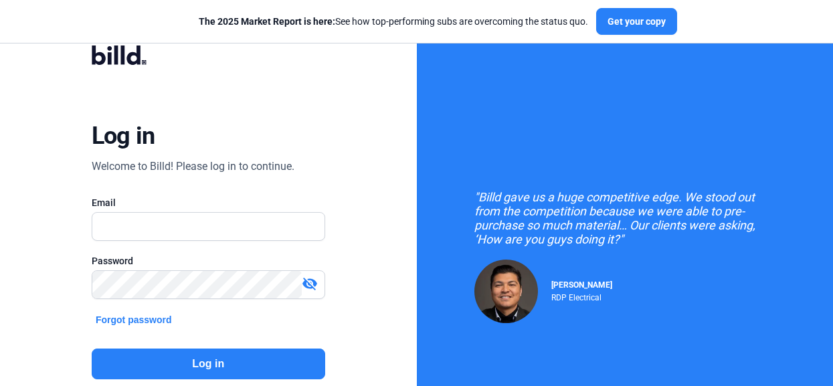 Image resolution: width=833 pixels, height=386 pixels. I want to click on div: Welcome to Billd! Please log in to continue., so click(193, 167).